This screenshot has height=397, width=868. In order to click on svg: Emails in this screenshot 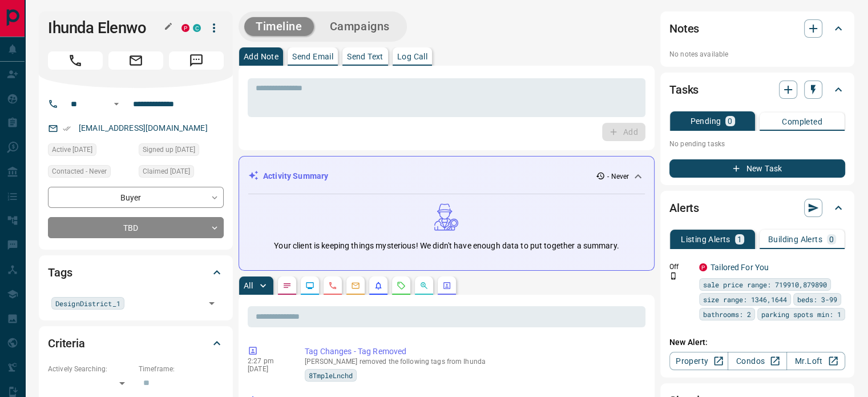, I will do `click(355, 286)`.